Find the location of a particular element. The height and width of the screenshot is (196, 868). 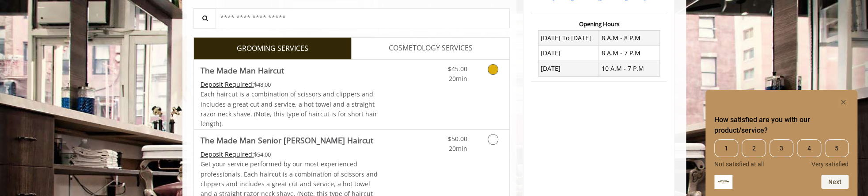

span: $50.00 is located at coordinates (457, 138).